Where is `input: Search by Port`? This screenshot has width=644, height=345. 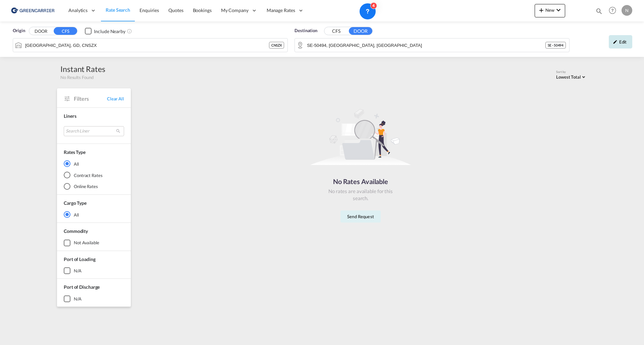 input: Search by Port is located at coordinates (147, 45).